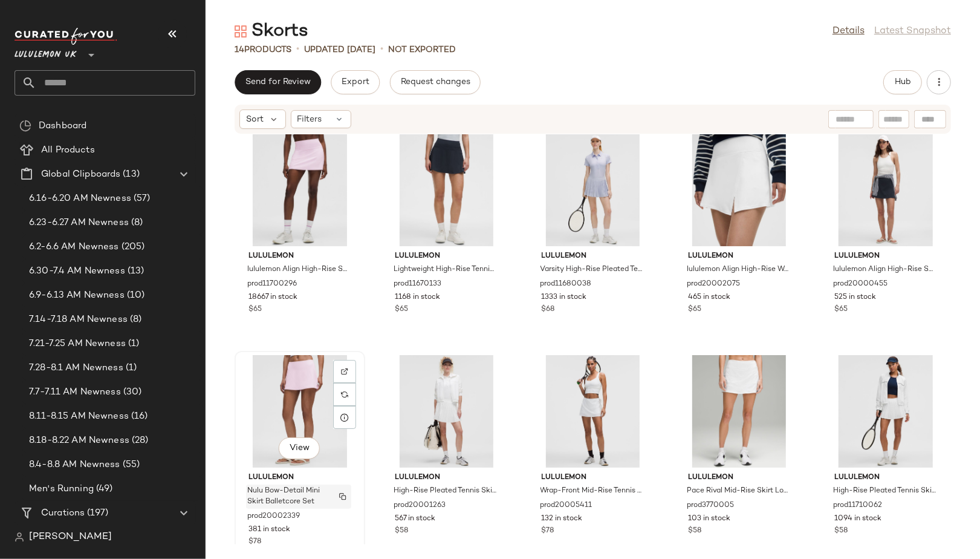  What do you see at coordinates (273, 297) in the screenshot?
I see `span: 18667 in stock` at bounding box center [273, 297].